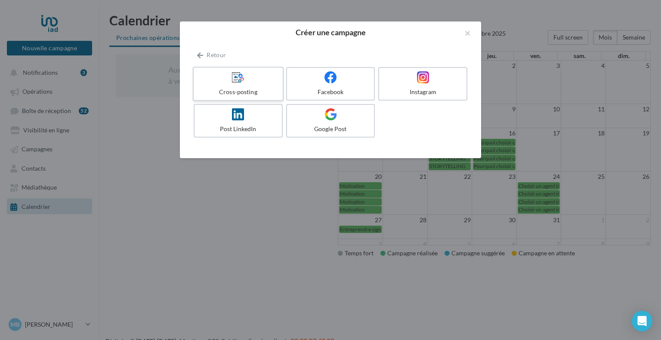  What do you see at coordinates (422, 92) in the screenshot?
I see `div: Instagram` at bounding box center [422, 92].